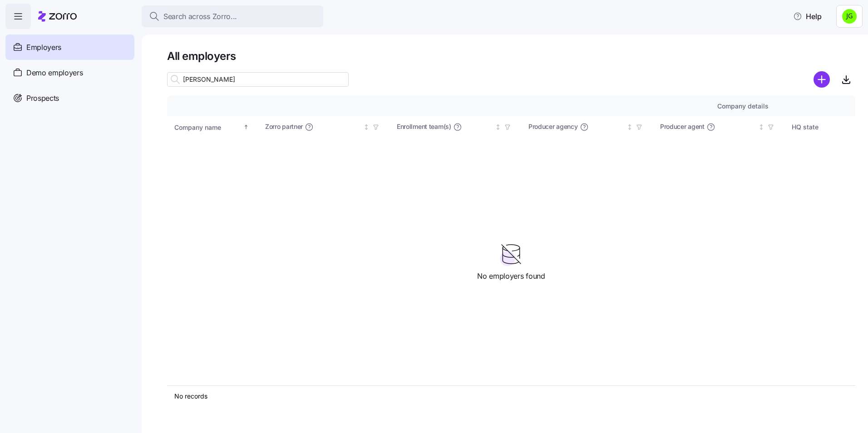  I want to click on h1: All employers, so click(511, 56).